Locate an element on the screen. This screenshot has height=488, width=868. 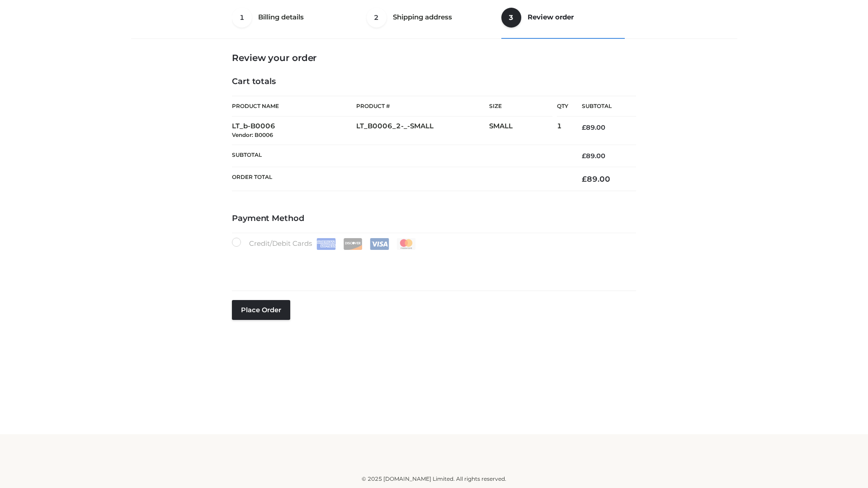
button: Place order is located at coordinates (261, 310).